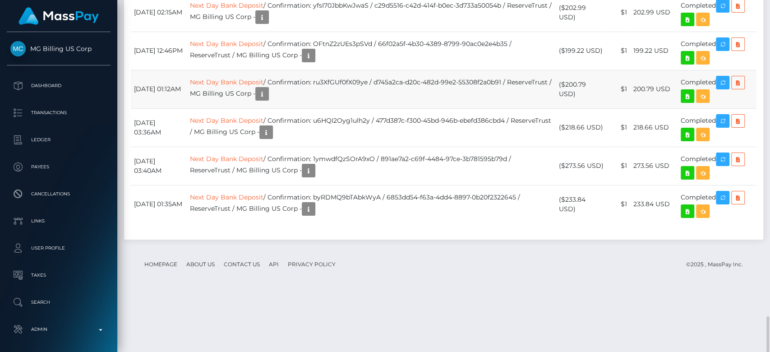  Describe the element at coordinates (581, 51) in the screenshot. I see `td: ($199.22 USD)` at that location.